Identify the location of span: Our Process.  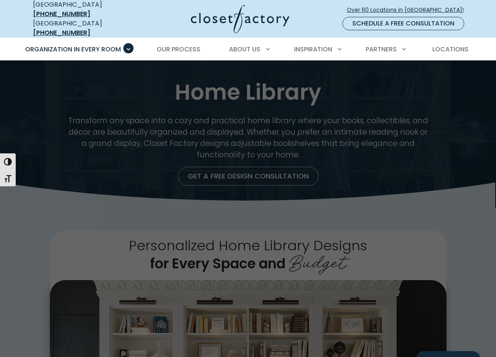
(178, 49).